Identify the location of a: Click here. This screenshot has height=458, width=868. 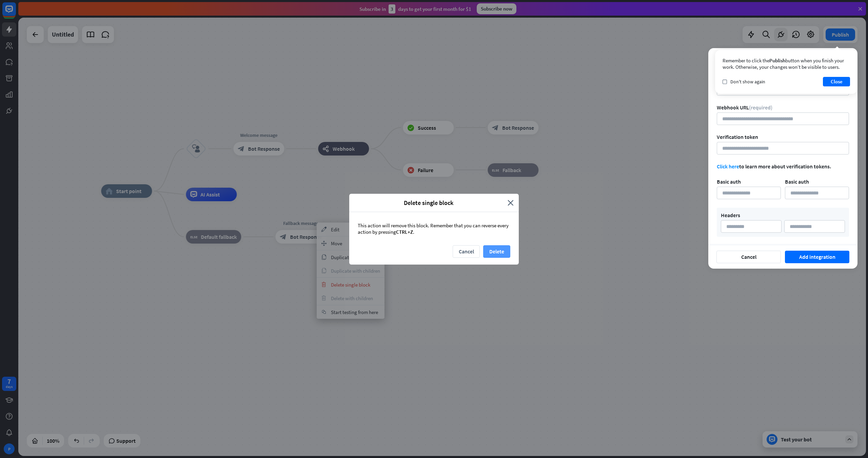
(728, 166).